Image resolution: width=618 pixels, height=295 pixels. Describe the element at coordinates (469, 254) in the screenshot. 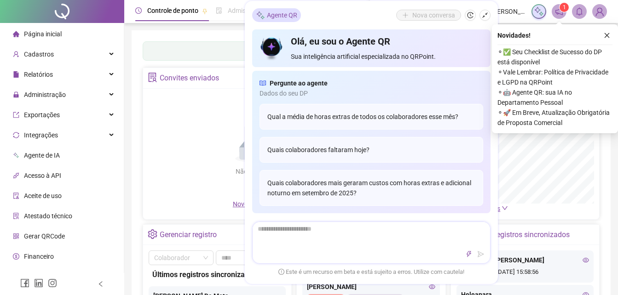

I see `button: thunderbolt` at that location.